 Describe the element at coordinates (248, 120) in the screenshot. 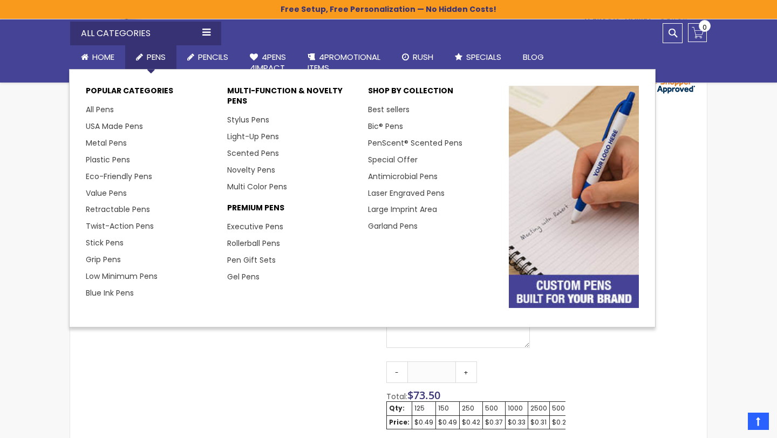

I see `a: Stylus Pens` at that location.